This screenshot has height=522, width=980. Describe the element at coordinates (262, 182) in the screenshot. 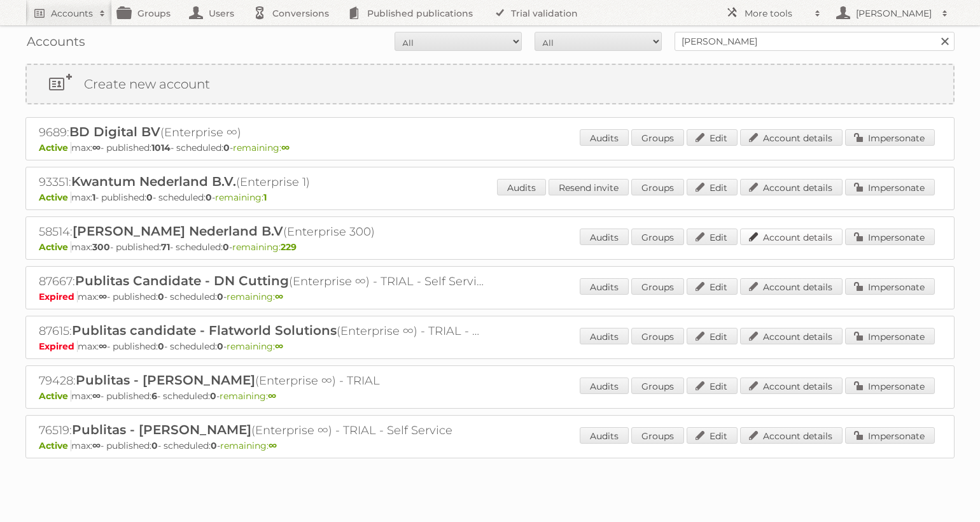

I see `h2: 93351: (Enterprise 1)` at that location.